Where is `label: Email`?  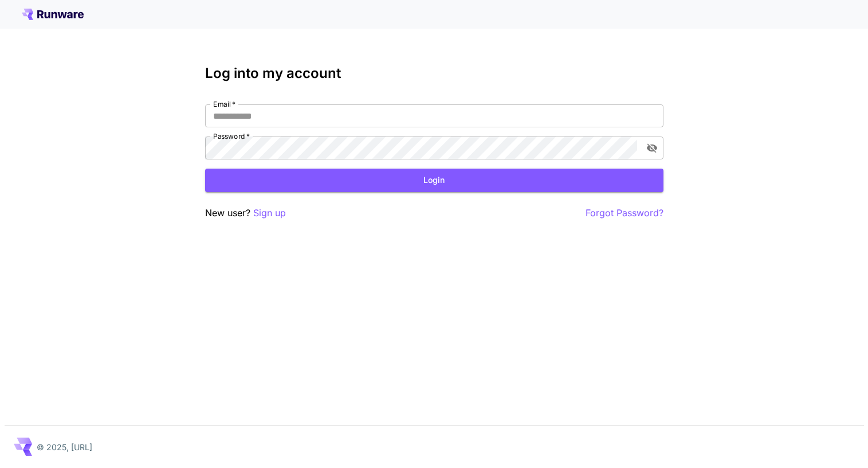 label: Email is located at coordinates (224, 104).